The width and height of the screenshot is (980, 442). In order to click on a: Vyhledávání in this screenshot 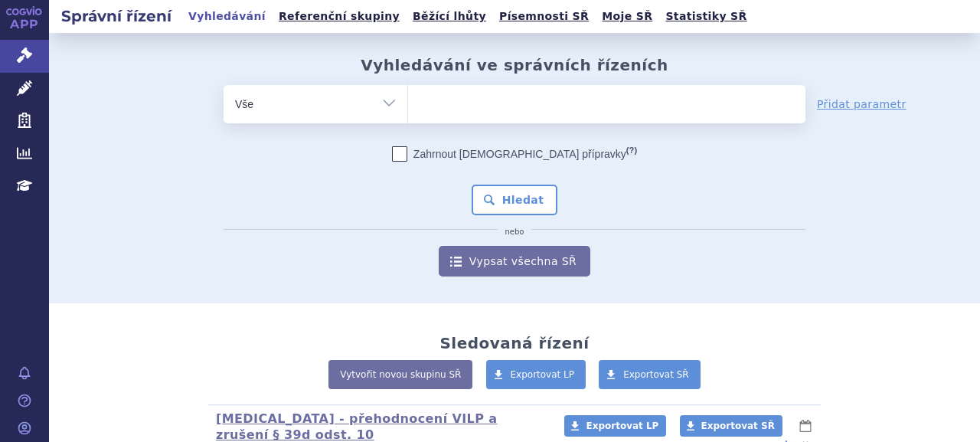, I will do `click(226, 16)`.